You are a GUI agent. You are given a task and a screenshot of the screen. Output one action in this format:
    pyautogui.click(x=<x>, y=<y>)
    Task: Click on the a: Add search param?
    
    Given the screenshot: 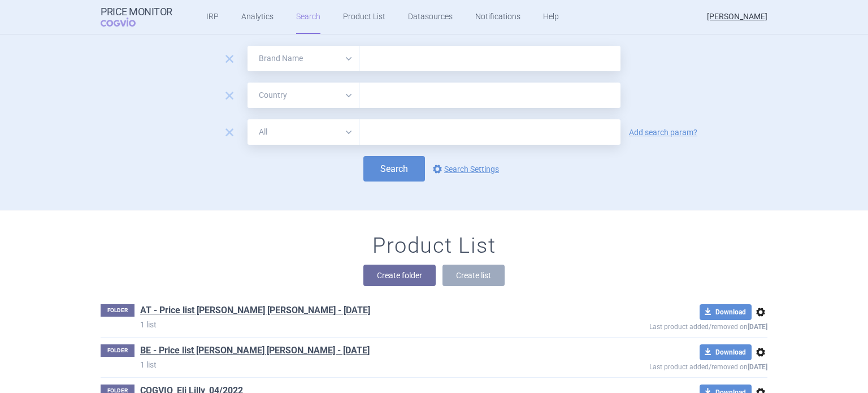 What is the action you would take?
    pyautogui.click(x=663, y=133)
    